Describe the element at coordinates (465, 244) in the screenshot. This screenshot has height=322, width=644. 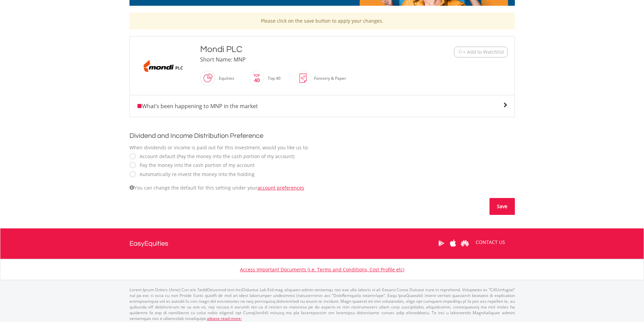
I see `a: Huawei` at that location.